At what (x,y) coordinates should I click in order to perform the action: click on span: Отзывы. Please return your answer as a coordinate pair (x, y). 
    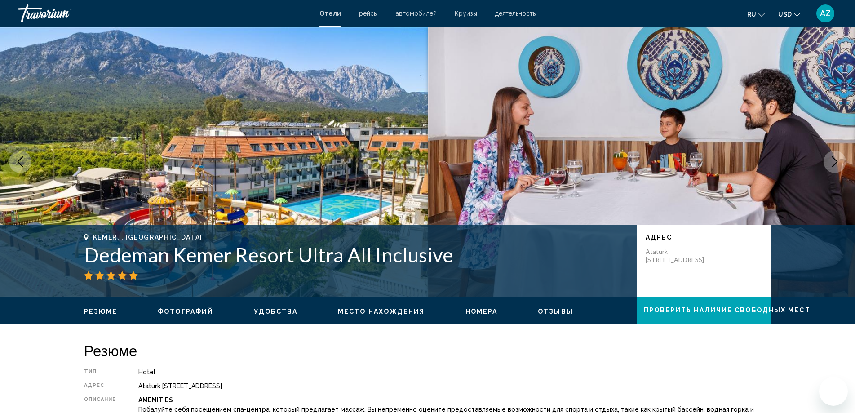
    Looking at the image, I should click on (555, 311).